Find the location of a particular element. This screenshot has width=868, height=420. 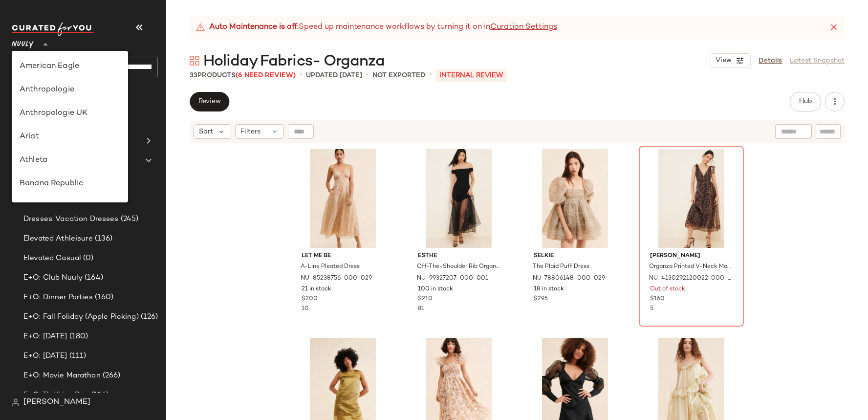

span: A-Line Pleated Dress is located at coordinates (330, 267).